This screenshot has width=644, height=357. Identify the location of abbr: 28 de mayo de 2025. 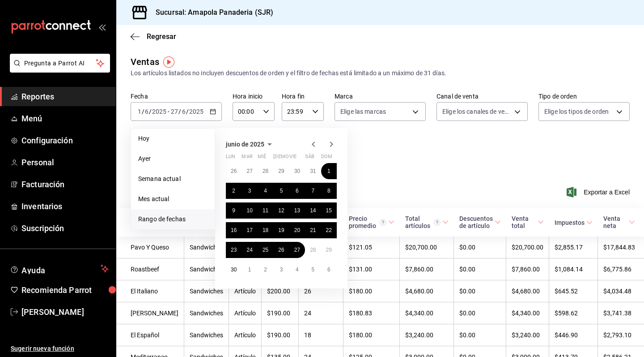
(265, 171).